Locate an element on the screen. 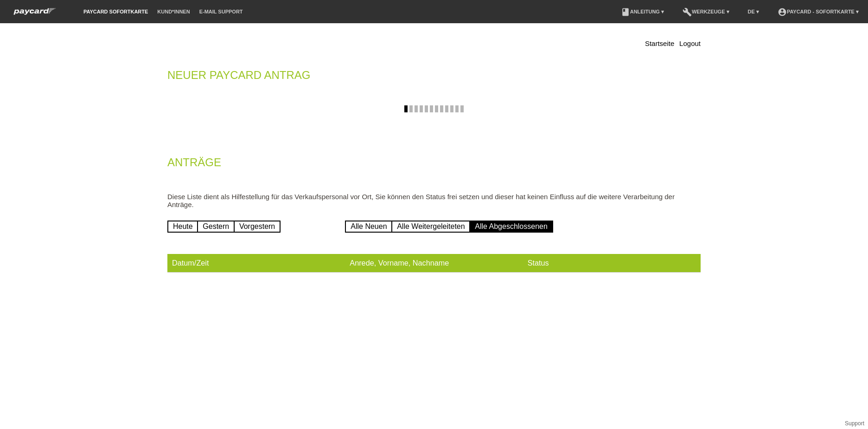  i: account_circle is located at coordinates (783, 12).